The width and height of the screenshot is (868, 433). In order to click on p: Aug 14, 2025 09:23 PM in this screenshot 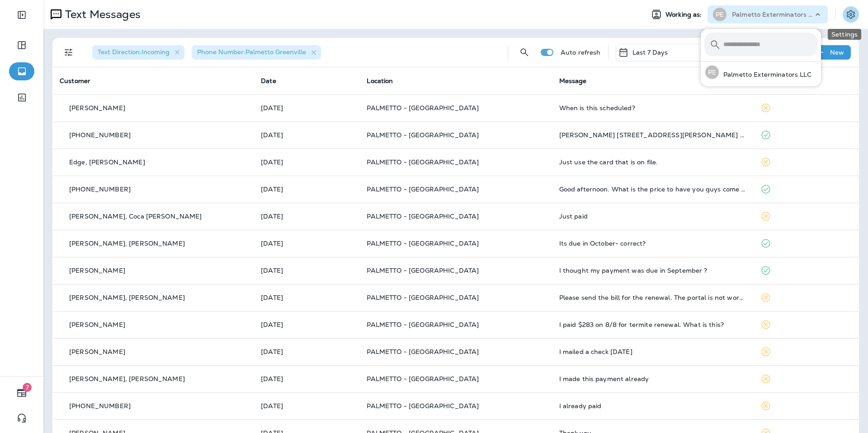, I will do `click(306, 108)`.